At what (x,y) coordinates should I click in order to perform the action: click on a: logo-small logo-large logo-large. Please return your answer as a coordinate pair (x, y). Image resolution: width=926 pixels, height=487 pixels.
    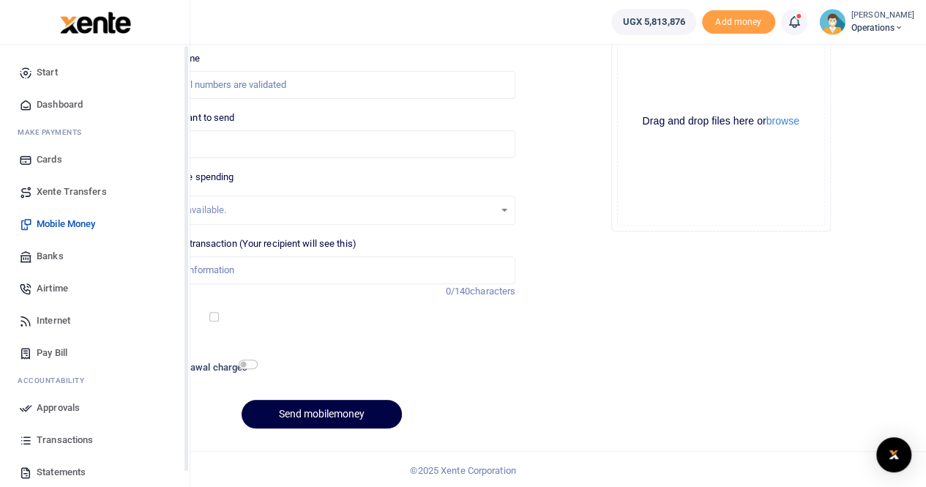
    Looking at the image, I should click on (94, 21).